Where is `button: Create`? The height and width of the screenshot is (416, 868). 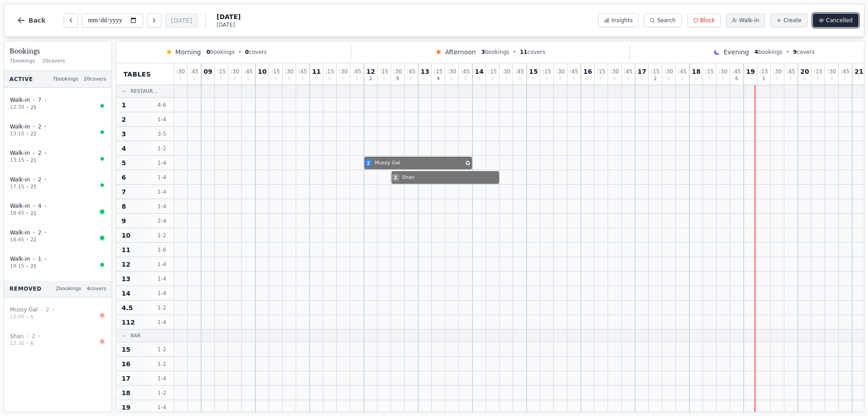
button: Create is located at coordinates (789, 20).